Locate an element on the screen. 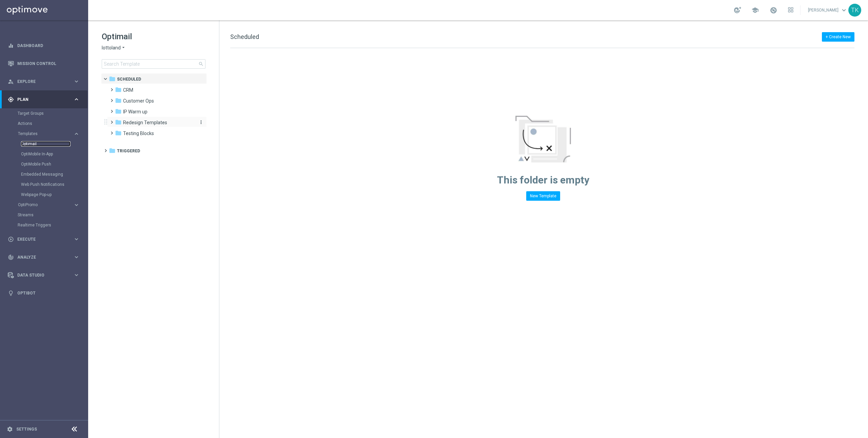 This screenshot has width=868, height=438. i: equalizer is located at coordinates (11, 46).